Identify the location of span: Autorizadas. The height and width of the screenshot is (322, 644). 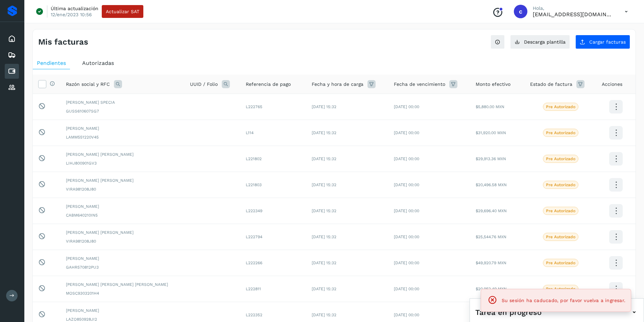
(98, 63).